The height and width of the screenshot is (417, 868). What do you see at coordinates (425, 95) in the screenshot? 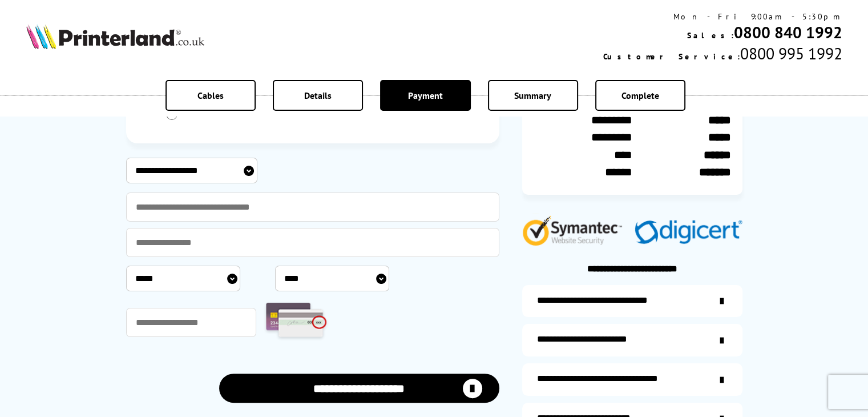
I see `span: Payment` at bounding box center [425, 95].